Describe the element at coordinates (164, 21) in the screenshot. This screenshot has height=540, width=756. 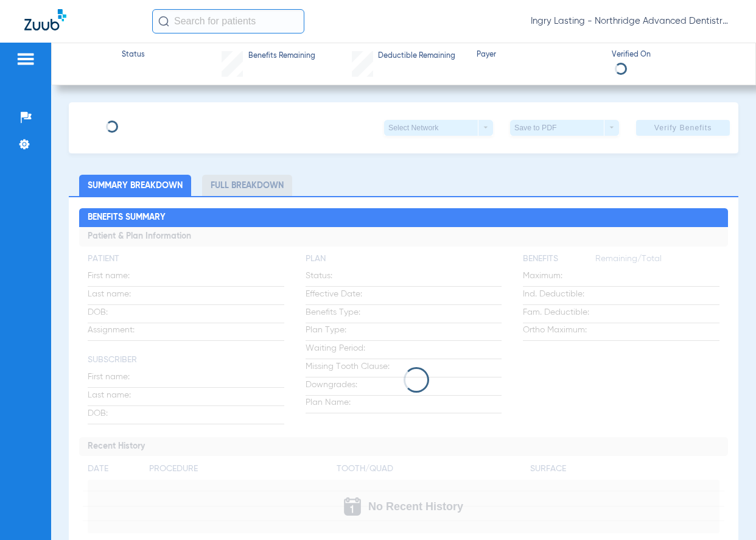
I see `img: Search Icon` at that location.